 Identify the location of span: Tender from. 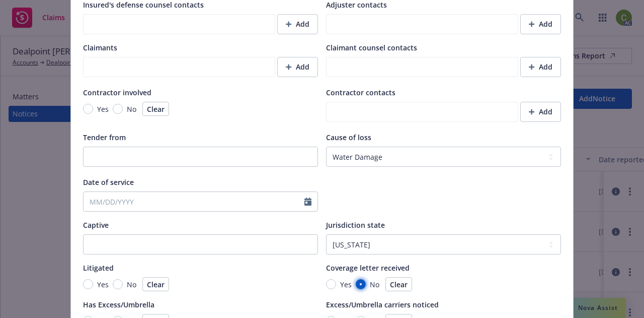
(104, 137).